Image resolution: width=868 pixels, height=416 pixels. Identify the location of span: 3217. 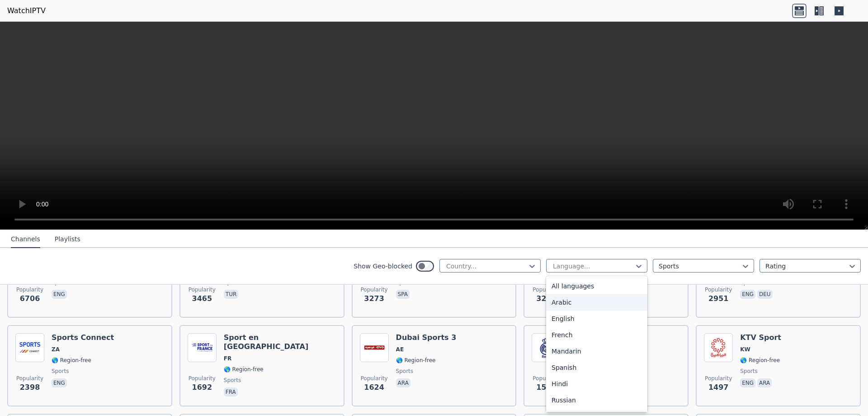
(547, 299).